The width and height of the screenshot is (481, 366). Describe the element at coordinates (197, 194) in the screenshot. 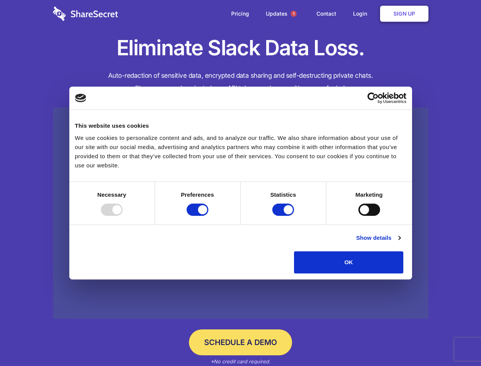

I see `strong: Preferences` at that location.